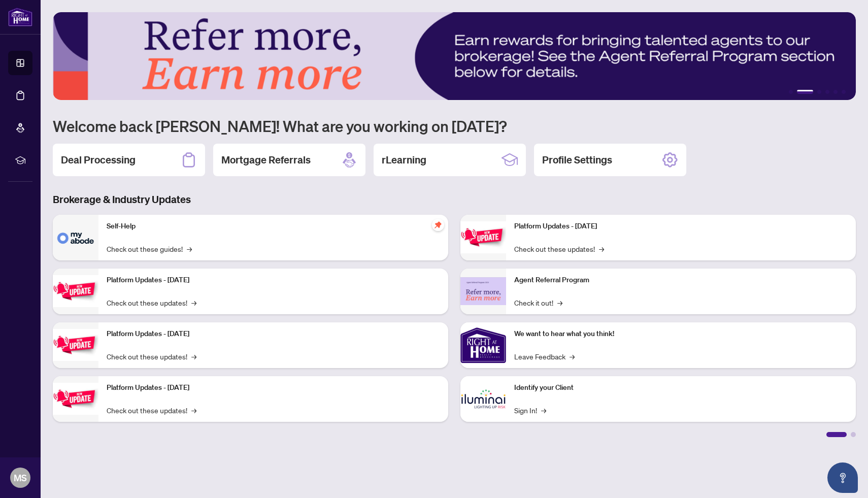  Describe the element at coordinates (454, 56) in the screenshot. I see `img: Slide 1` at that location.